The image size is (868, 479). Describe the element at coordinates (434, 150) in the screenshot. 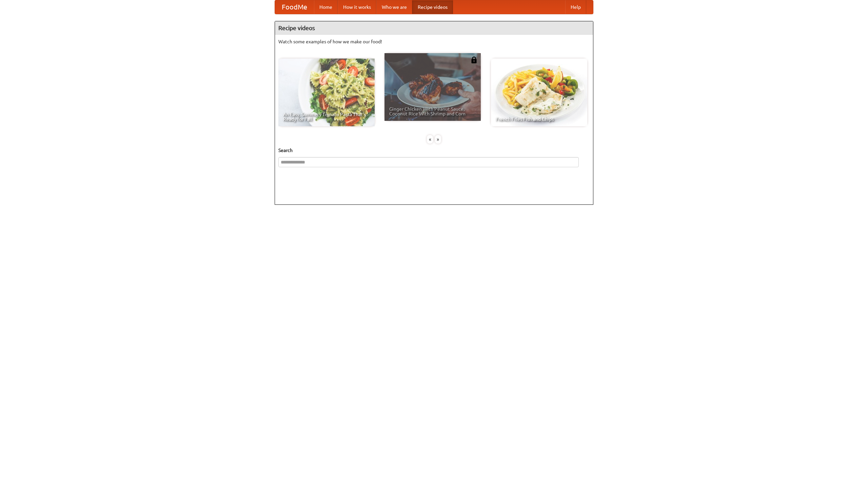

I see `h5: Search` at that location.